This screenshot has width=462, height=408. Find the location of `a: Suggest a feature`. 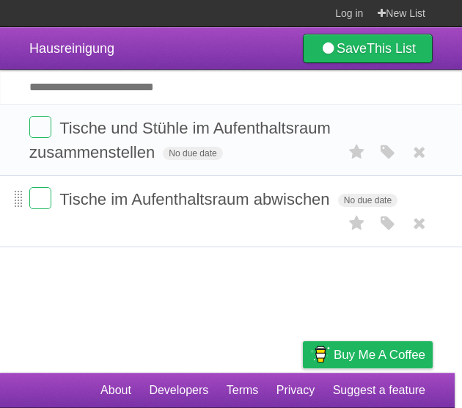

a: Suggest a feature is located at coordinates (379, 390).